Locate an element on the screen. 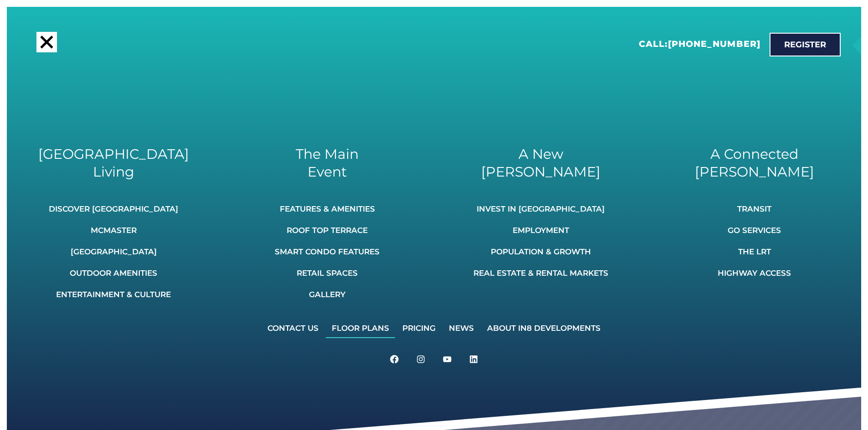 This screenshot has width=868, height=430. a: Gallery is located at coordinates (327, 294).